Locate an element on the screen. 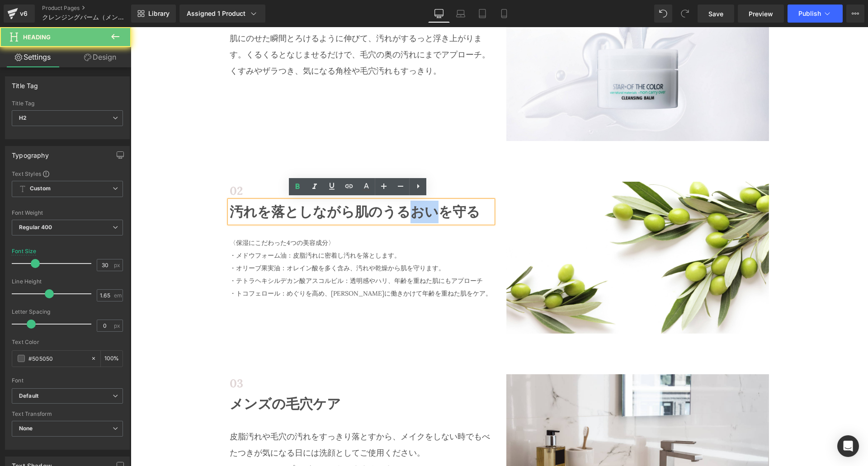 Image resolution: width=868 pixels, height=466 pixels. div: Font Size is located at coordinates (24, 251).